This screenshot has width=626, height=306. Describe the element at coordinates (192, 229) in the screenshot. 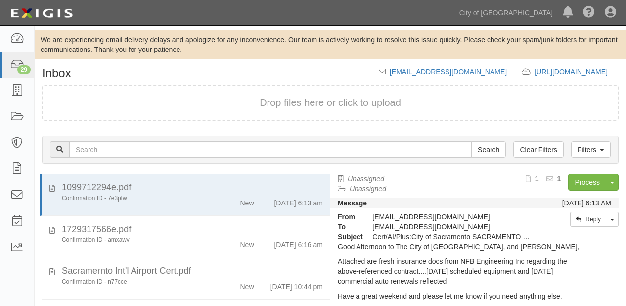

I see `div: 1729317566e.pdf` at that location.